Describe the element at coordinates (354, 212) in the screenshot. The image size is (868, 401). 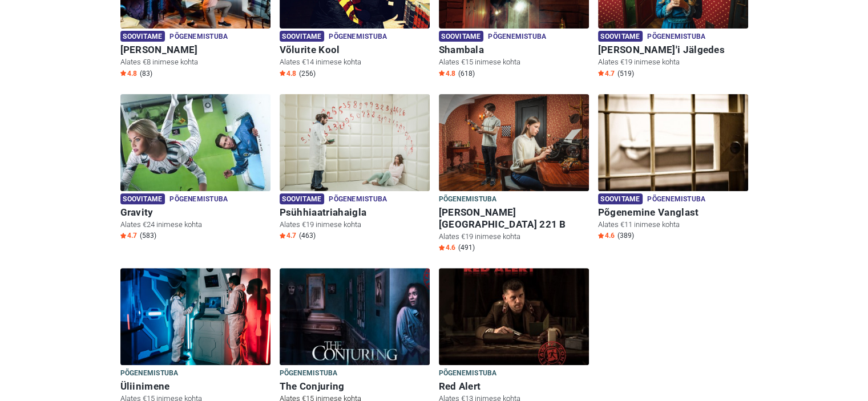
I see `h6: Psühhiaatriahaigla` at that location.